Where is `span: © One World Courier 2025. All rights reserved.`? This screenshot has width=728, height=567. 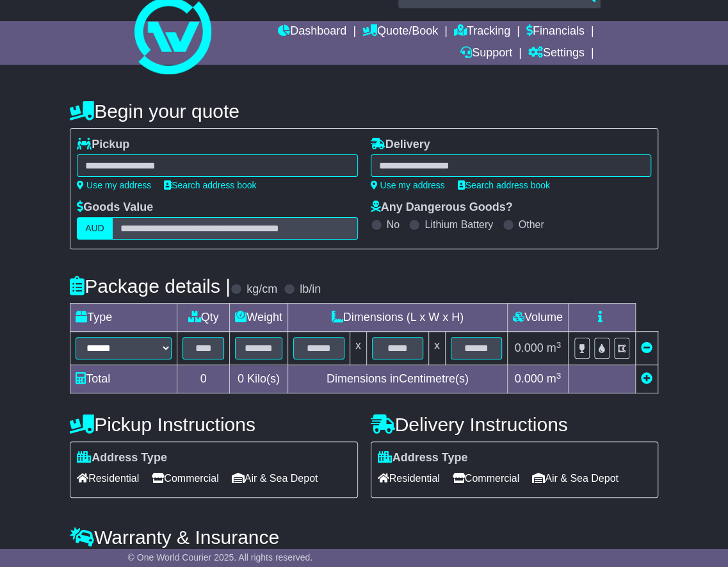 span: © One World Courier 2025. All rights reserved. is located at coordinates (220, 557).